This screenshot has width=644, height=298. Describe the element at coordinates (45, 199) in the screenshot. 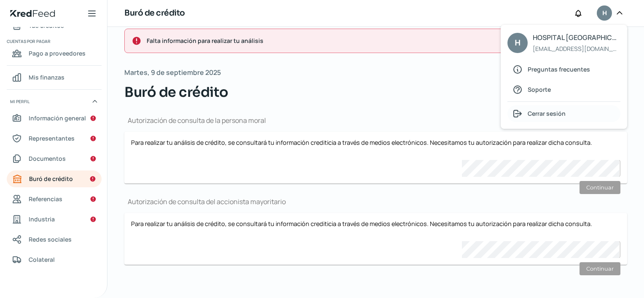

I see `span: Referencias` at that location.